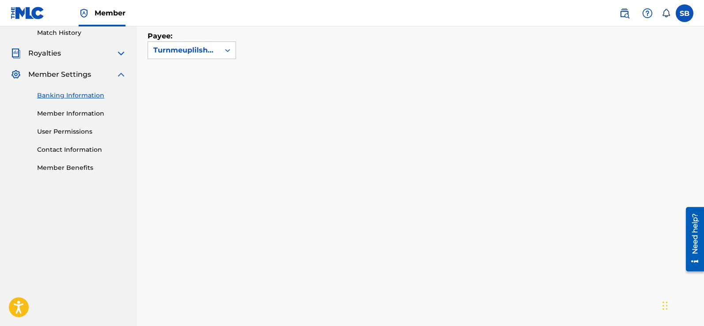  Describe the element at coordinates (170, 36) in the screenshot. I see `label: Payee:` at that location.